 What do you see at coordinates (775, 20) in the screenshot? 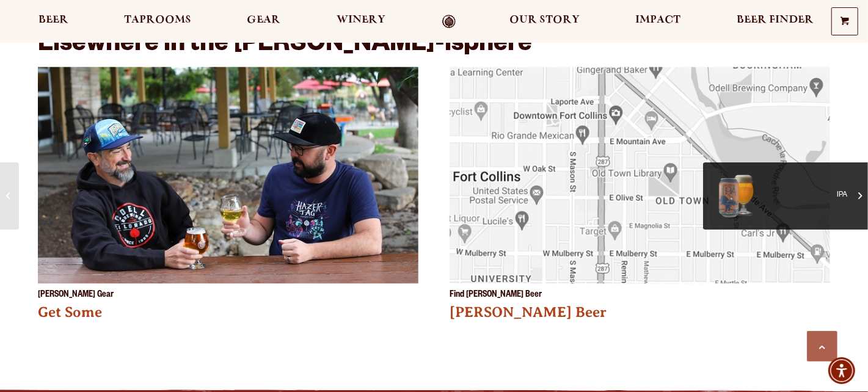
I see `span: Beer Finder` at bounding box center [775, 20].